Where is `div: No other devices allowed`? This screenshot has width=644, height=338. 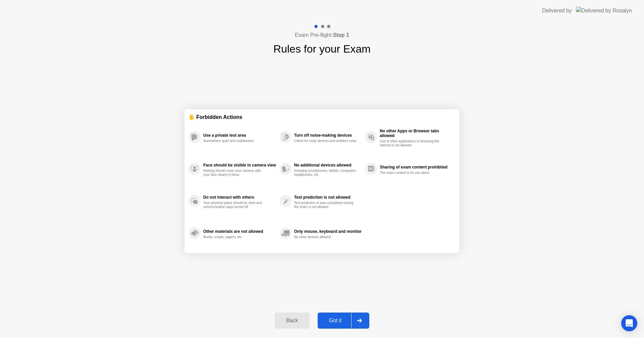
div: No other devices allowed is located at coordinates (325, 237).